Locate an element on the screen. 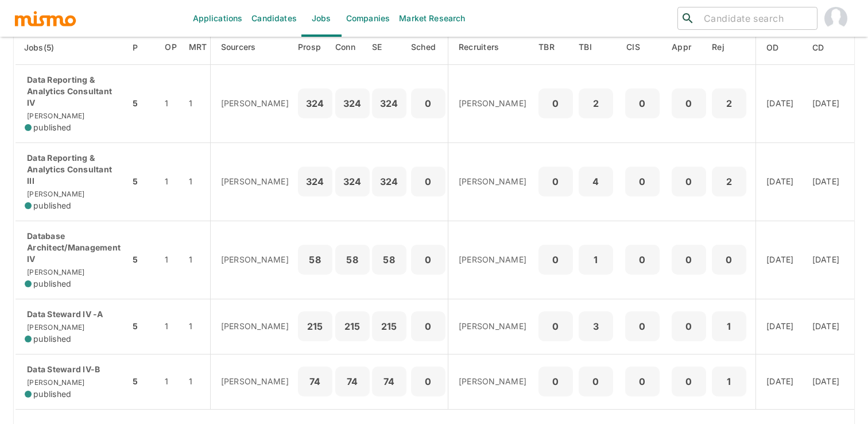 This screenshot has width=868, height=424. th: Rejected is located at coordinates (733, 47).